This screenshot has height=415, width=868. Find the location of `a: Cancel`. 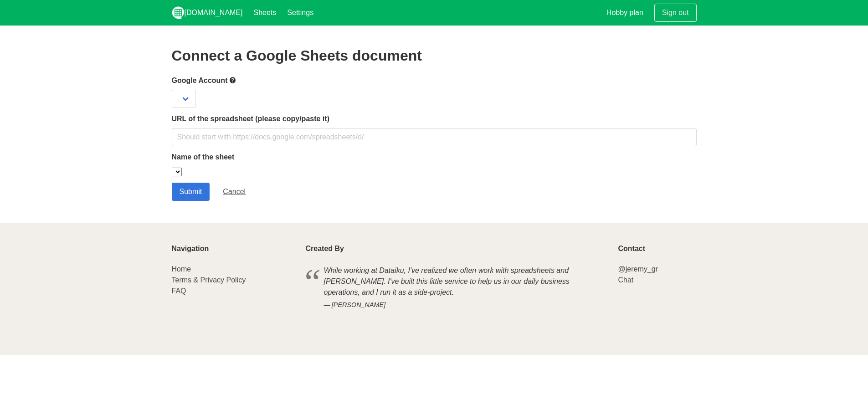

a: Cancel is located at coordinates (234, 192).